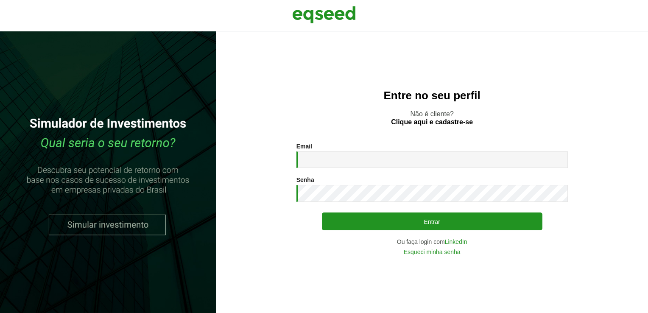 The width and height of the screenshot is (648, 313). Describe the element at coordinates (432, 252) in the screenshot. I see `a: Esqueci minha senha` at that location.